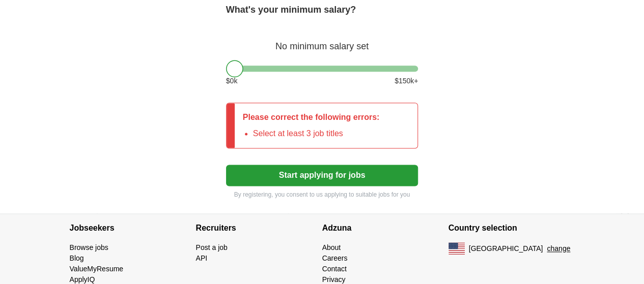 The height and width of the screenshot is (284, 644). I want to click on a: ApplyIQ, so click(82, 280).